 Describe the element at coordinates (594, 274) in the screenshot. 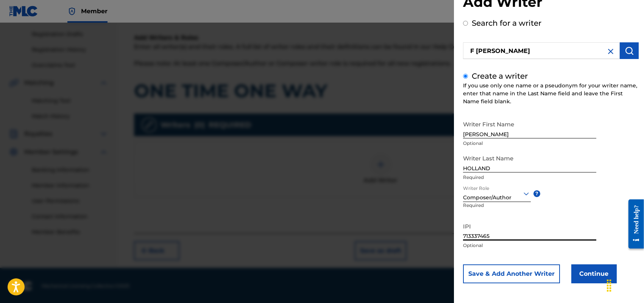

I see `button: Continue` at that location.